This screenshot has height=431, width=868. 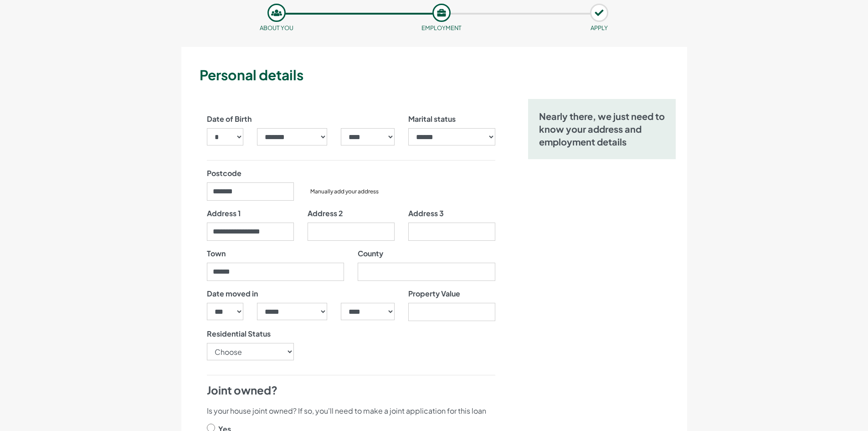 I want to click on label: Residential Status, so click(x=239, y=334).